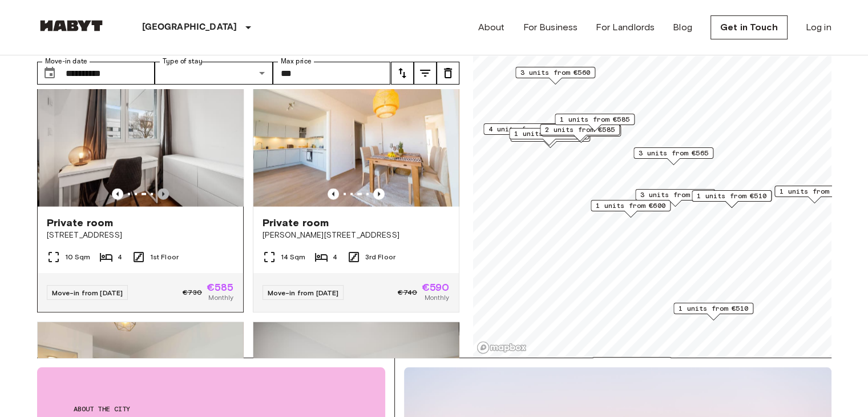 The width and height of the screenshot is (868, 417). Describe the element at coordinates (625, 27) in the screenshot. I see `a: For Landlords` at that location.